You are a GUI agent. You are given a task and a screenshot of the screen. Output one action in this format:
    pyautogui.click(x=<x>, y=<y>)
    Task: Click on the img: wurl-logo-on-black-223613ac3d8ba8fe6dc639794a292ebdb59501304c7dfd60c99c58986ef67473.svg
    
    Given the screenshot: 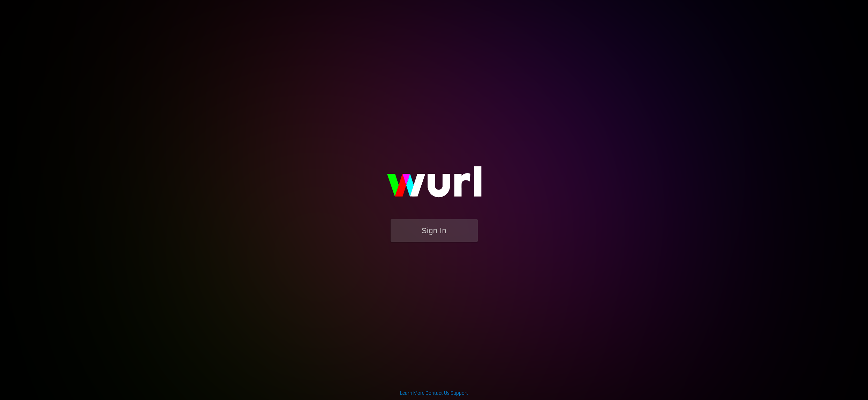 What is the action you would take?
    pyautogui.click(x=434, y=185)
    